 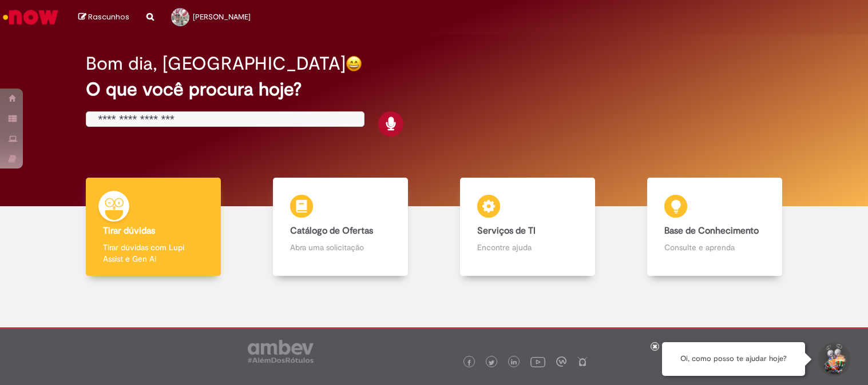 I want to click on button: Iniciar Conversa de Suporte, so click(x=834, y=359).